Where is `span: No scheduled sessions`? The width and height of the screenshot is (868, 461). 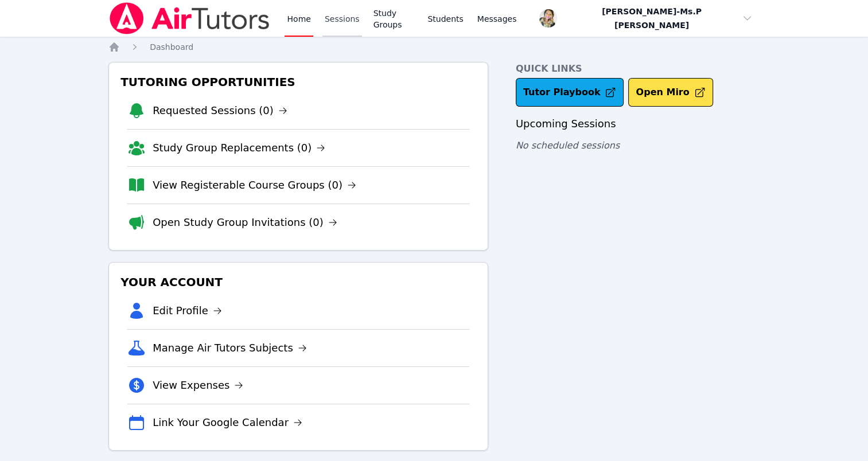
span: No scheduled sessions is located at coordinates (568, 145).